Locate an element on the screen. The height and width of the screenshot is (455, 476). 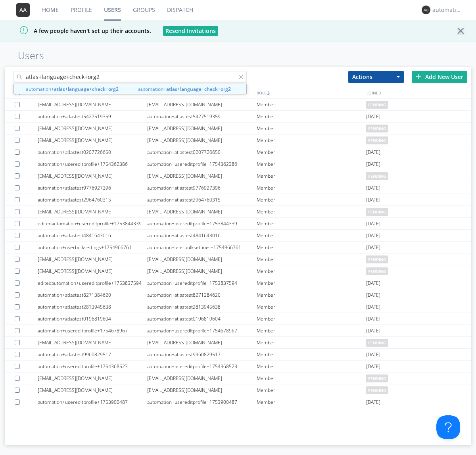
div: editedautomation+usereditprofile+1753837594 is located at coordinates (93, 283).